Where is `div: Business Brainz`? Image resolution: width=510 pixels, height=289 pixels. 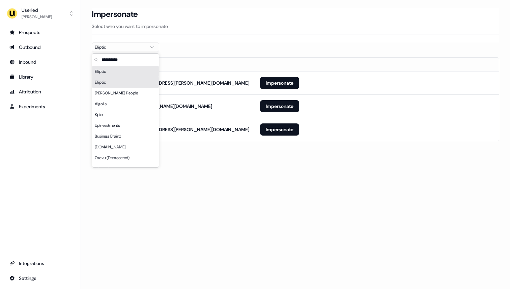 div: Business Brainz is located at coordinates (125, 136).